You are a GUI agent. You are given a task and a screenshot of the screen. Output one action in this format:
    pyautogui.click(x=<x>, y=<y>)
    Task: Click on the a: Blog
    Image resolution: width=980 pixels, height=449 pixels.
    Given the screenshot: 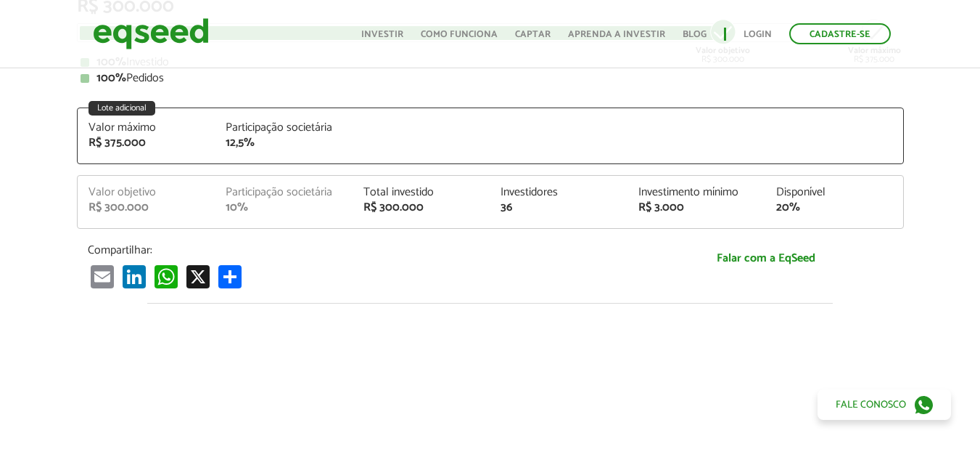 What is the action you would take?
    pyautogui.click(x=694, y=34)
    